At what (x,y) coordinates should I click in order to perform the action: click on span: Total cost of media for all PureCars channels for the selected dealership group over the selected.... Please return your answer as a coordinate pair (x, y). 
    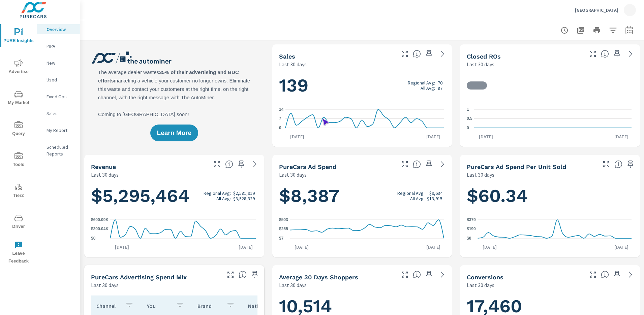
    Looking at the image, I should click on (417, 164).